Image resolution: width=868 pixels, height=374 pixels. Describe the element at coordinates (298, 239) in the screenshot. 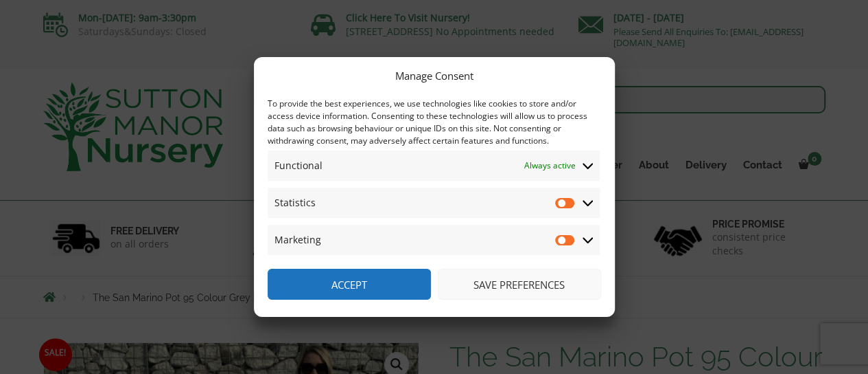

I see `span: Marketing` at that location.